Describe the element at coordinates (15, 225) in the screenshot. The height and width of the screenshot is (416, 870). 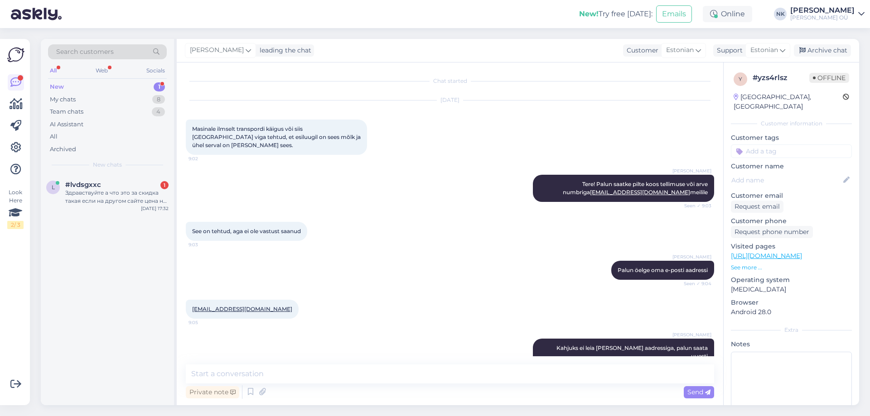
I see `div: 2 / 3` at that location.